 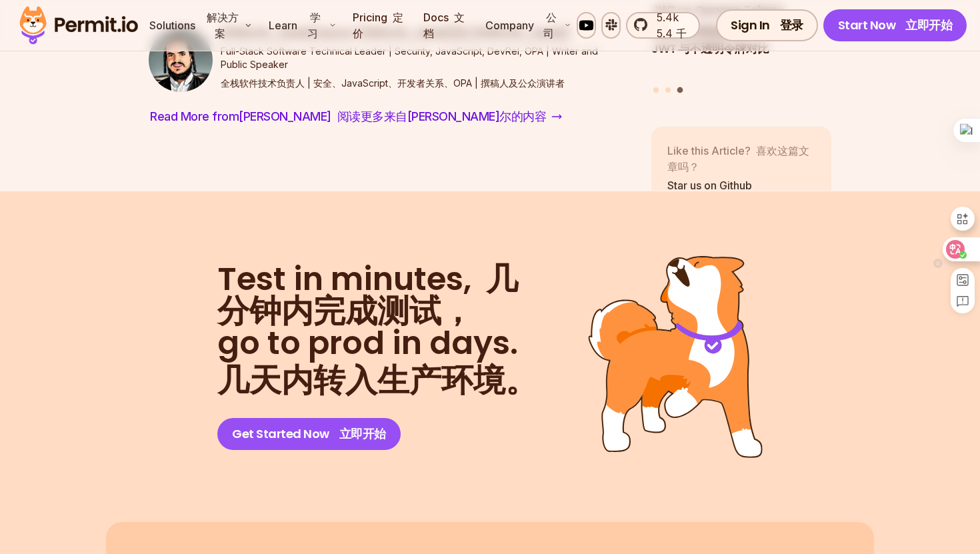 What do you see at coordinates (201, 26) in the screenshot?
I see `button: Solutions 解决方案` at bounding box center [201, 26].